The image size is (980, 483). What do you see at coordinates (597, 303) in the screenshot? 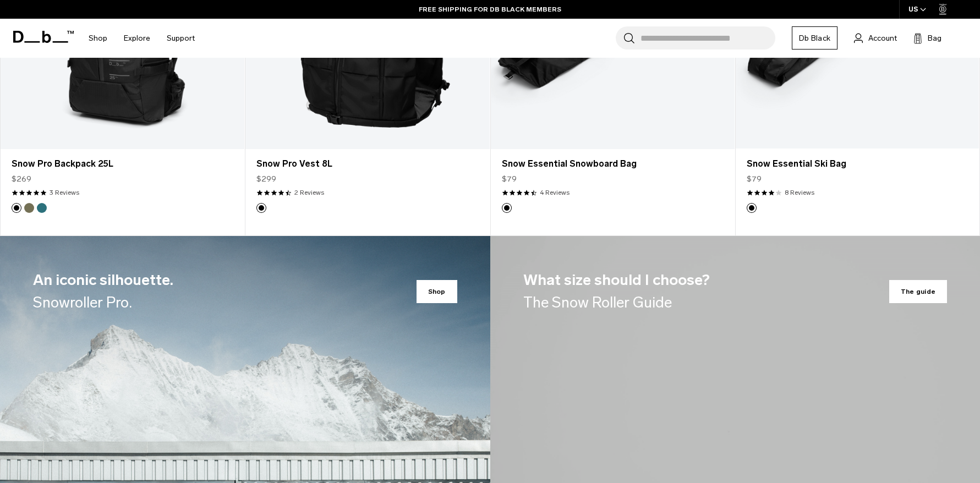
I see `span: The Snow Roller Guide` at bounding box center [597, 303].